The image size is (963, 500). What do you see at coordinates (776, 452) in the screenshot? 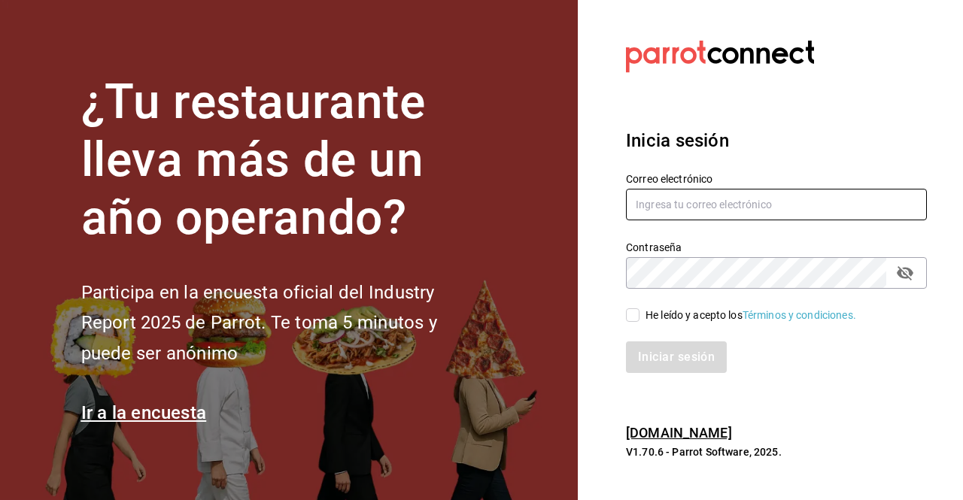
I see `p: V1.70.6 - Parrot Software, 2025.` at bounding box center [776, 452].